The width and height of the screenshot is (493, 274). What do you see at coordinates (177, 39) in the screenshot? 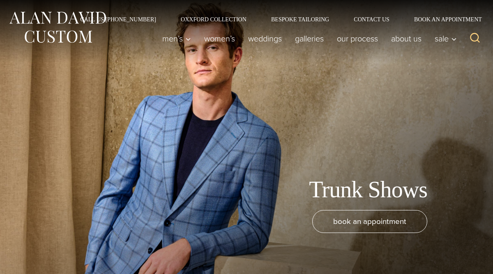
I see `span: Men’s` at bounding box center [177, 39].